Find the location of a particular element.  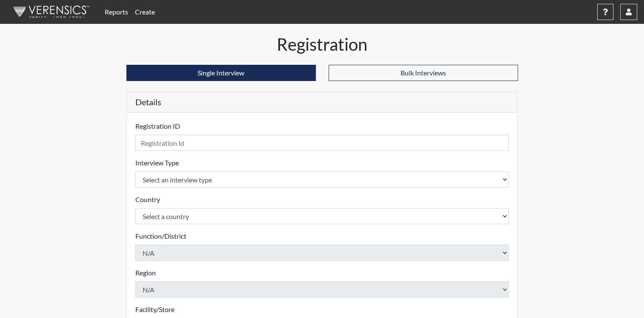

label: Function/District is located at coordinates (161, 236).